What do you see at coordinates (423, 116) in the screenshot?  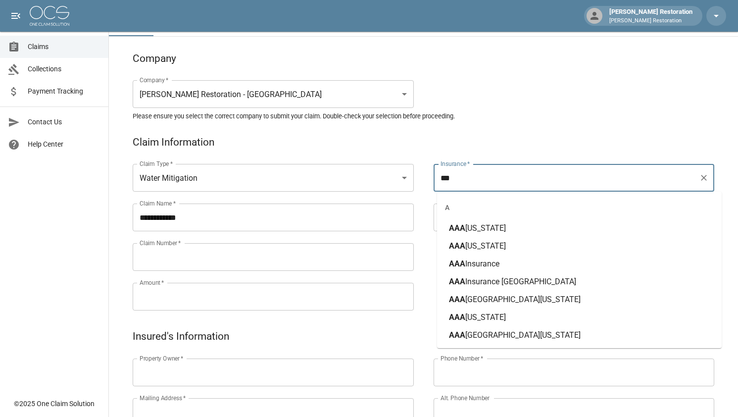 I see `h5: Please ensure you select the correct company to submit your claim. Double-check your selection be...` at bounding box center [423, 116].